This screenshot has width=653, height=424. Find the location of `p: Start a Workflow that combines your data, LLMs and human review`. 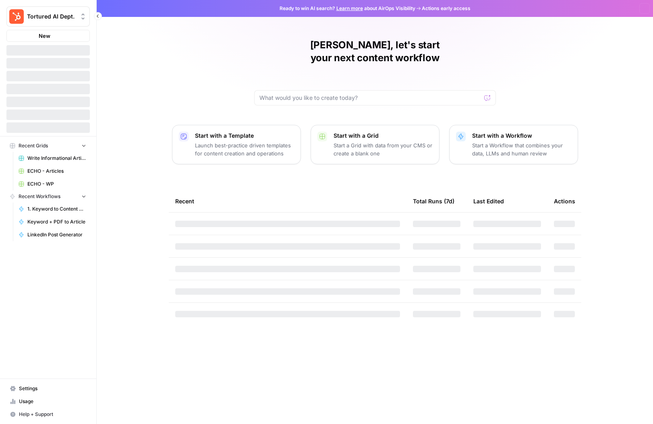

p: Start a Workflow that combines your data, LLMs and human review is located at coordinates (521, 149).